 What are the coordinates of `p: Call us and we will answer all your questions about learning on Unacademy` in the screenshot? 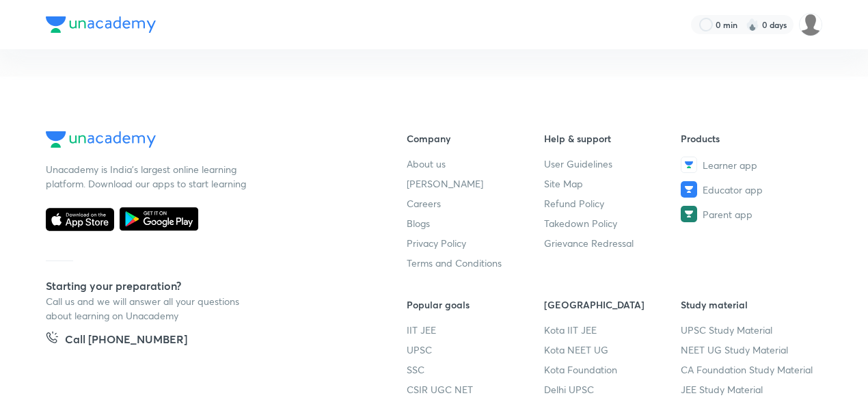 It's located at (149, 308).